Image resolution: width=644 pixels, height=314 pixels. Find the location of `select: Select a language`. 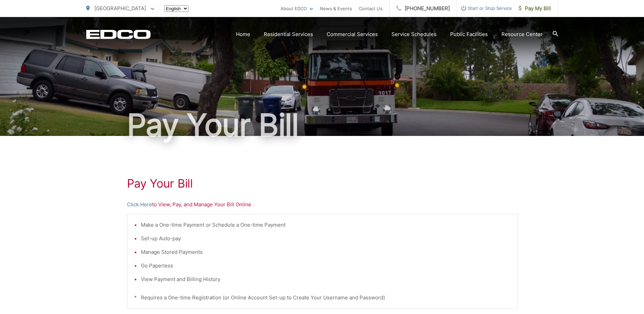

select: Select a language is located at coordinates (176, 9).